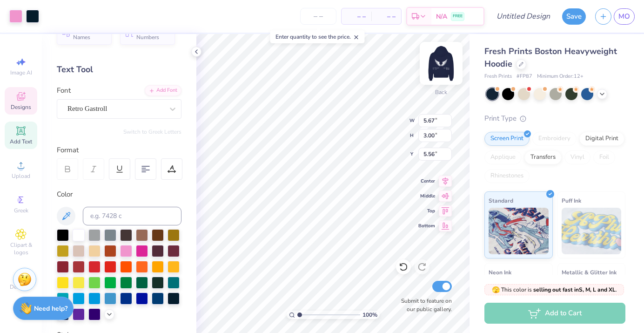  What do you see at coordinates (574, 289) in the screenshot?
I see `strong: selling out fast in S, M, L and XL` at bounding box center [574, 289].